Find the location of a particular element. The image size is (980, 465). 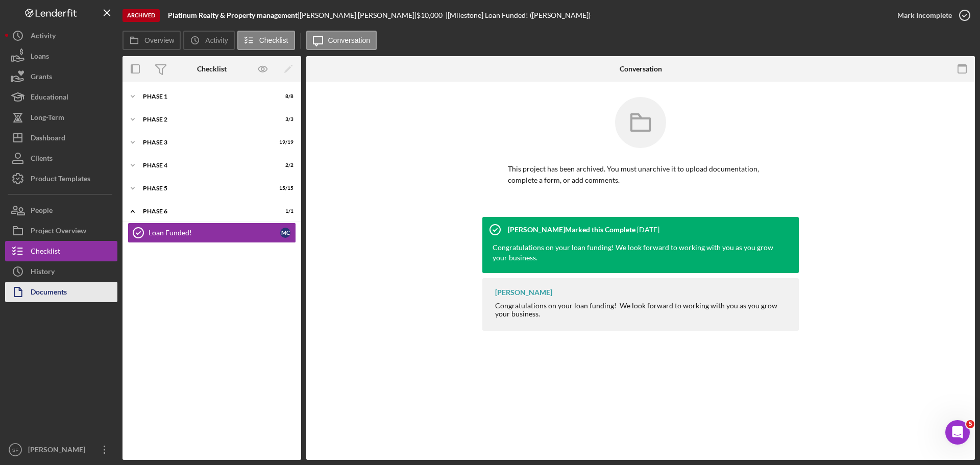

button: Overview is located at coordinates (152, 41).